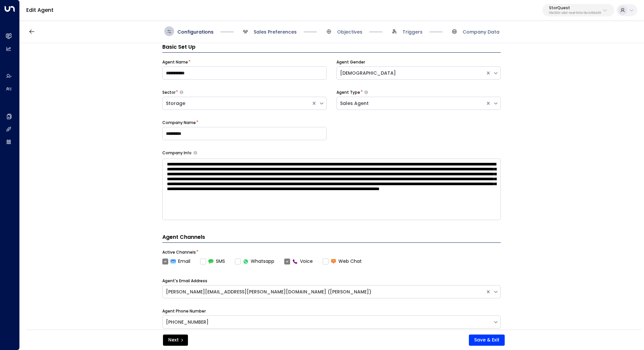 Image resolution: width=644 pixels, height=350 pixels. I want to click on span: Objectives, so click(350, 32).